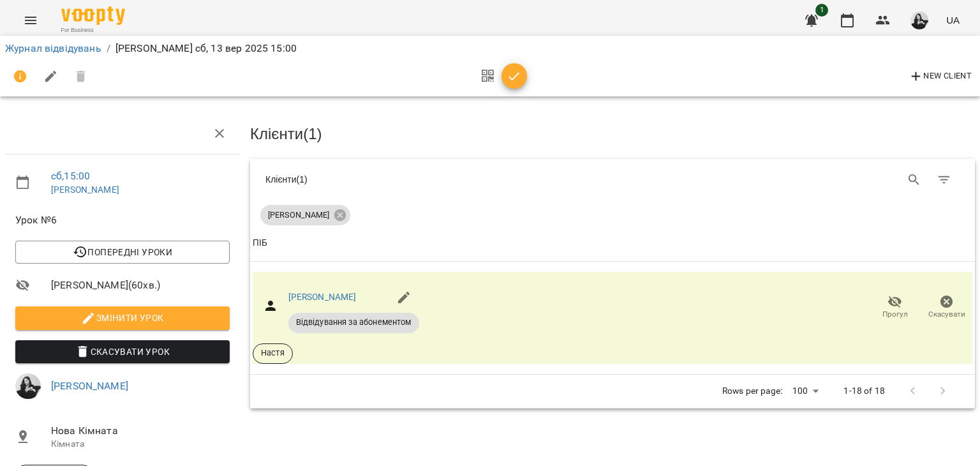 The width and height of the screenshot is (980, 466). I want to click on span: Відвідування за абонементом, so click(353, 322).